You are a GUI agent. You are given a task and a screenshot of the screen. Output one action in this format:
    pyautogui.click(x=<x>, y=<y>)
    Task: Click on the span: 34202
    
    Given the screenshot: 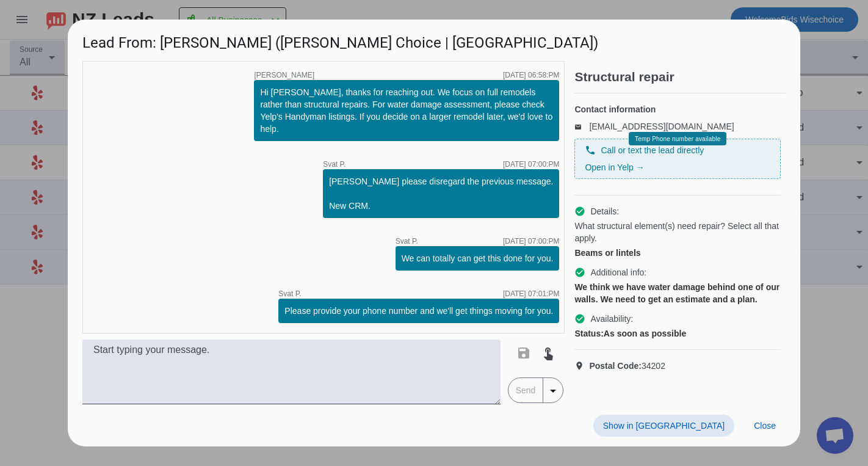 What is the action you would take?
    pyautogui.click(x=627, y=366)
    